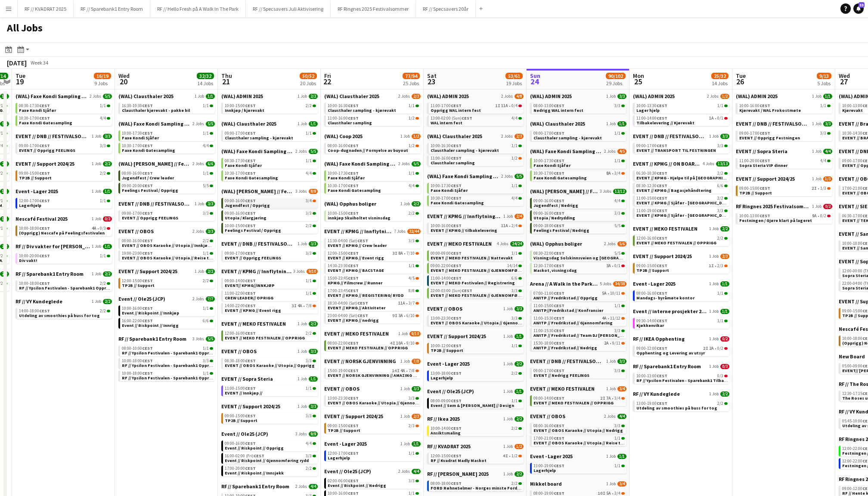  What do you see at coordinates (373, 147) in the screenshot?
I see `div: (WAL) Coop 20251 Job1/208:00-16:00CEST1/2Coop-dugnaden // Fornyelse av buyout` at bounding box center [373, 147].